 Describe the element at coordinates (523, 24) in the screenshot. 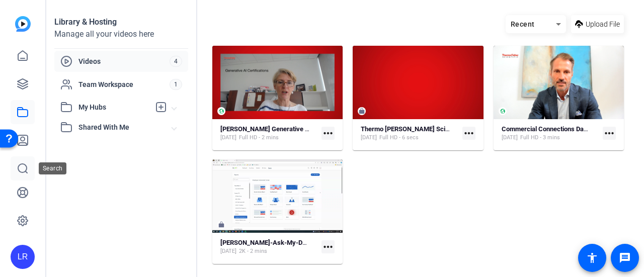

I see `span: Recent` at that location.